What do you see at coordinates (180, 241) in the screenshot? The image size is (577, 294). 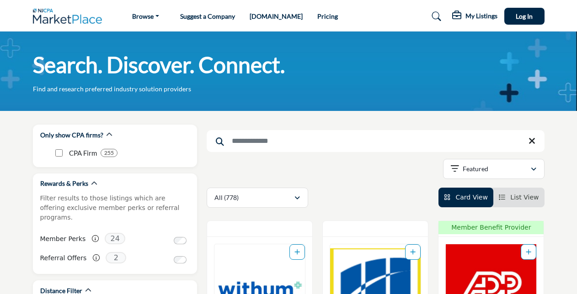 I see `input: Switch to Member Perks` at bounding box center [180, 241].